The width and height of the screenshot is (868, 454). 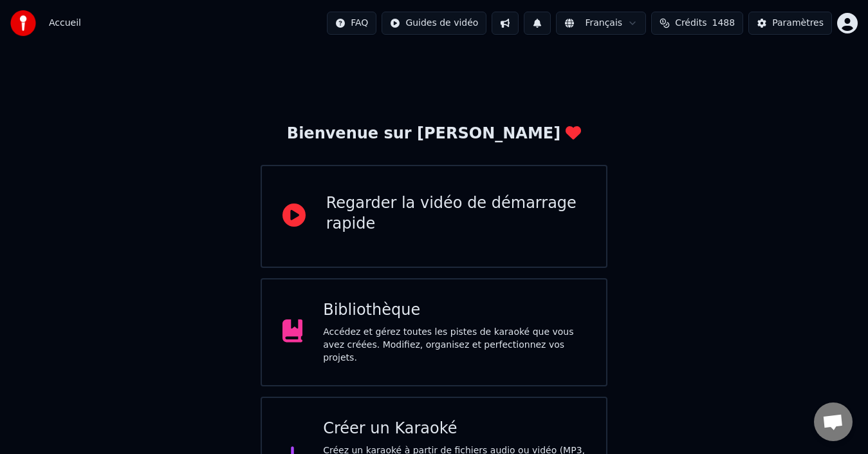 I want to click on button: Guides de vidéo, so click(x=433, y=23).